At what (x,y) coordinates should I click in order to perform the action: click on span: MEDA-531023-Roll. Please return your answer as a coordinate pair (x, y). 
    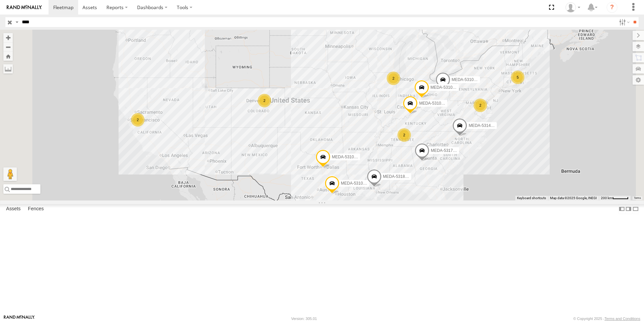
    Looking at the image, I should click on (349, 157).